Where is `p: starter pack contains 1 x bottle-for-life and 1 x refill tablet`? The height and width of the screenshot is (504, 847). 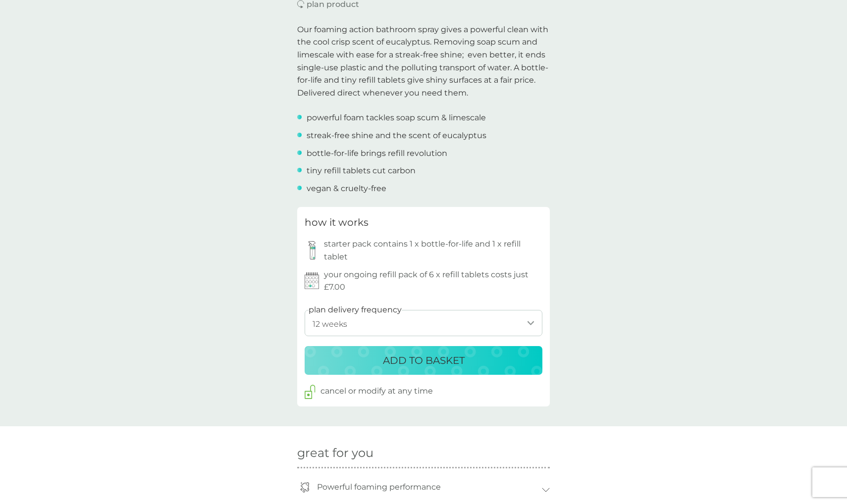
p: starter pack contains 1 x bottle-for-life and 1 x refill tablet is located at coordinates (433, 250).